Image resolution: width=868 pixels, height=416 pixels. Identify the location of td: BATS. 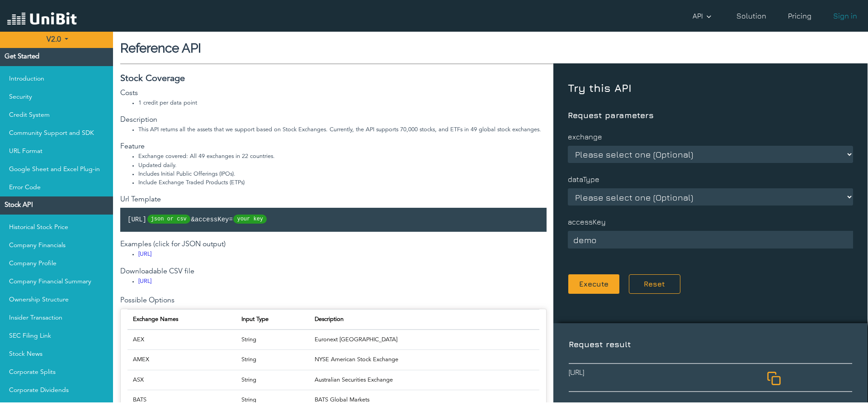
(182, 399).